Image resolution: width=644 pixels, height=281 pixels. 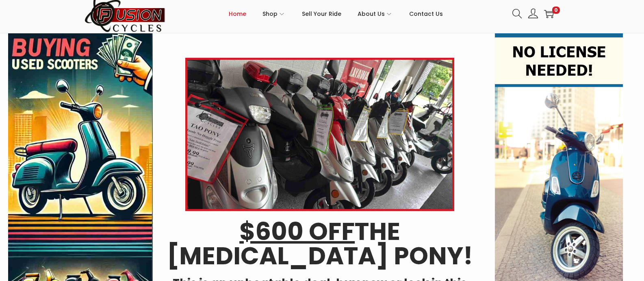 I want to click on span: Shop, so click(x=270, y=14).